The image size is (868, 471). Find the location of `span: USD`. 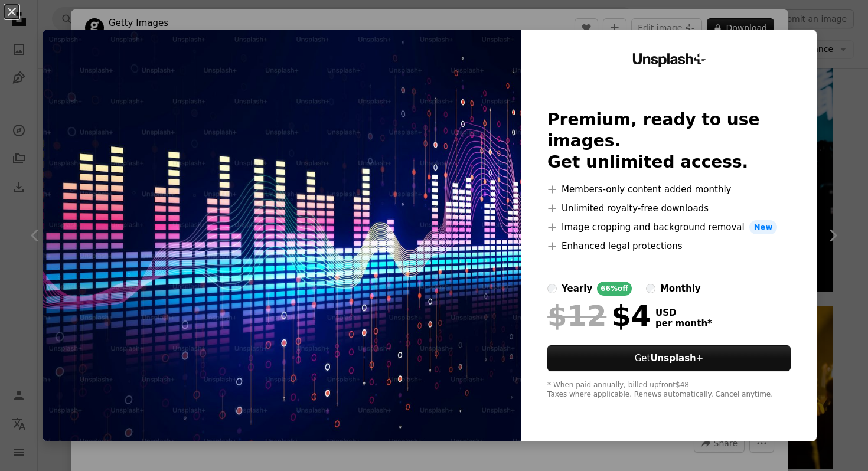

span: USD is located at coordinates (683, 313).